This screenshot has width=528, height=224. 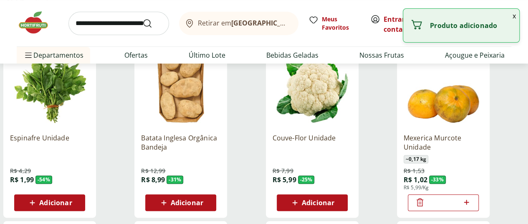 I want to click on a: Criar conta, so click(x=407, y=24).